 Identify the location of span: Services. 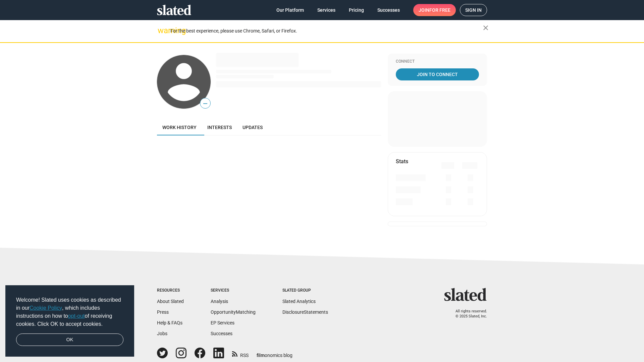
(326, 10).